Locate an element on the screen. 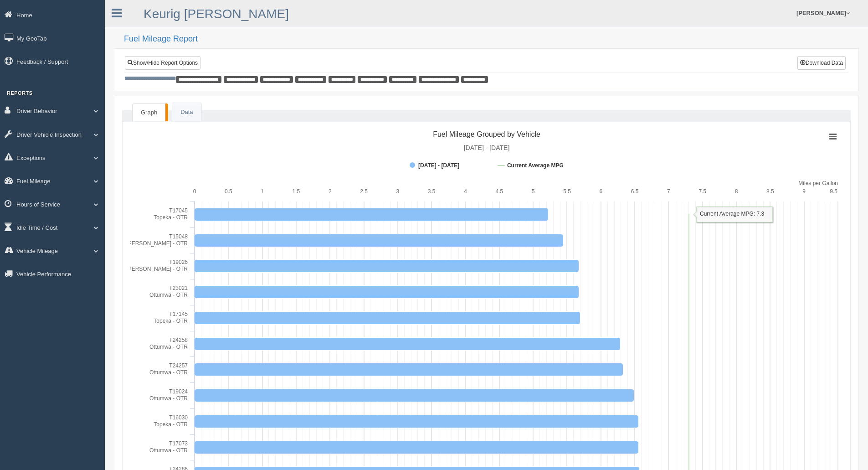  text: 4 is located at coordinates (465, 191).